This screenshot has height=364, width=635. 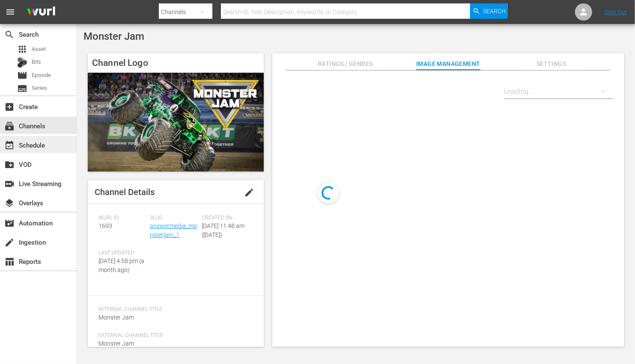 What do you see at coordinates (10, 126) in the screenshot?
I see `span: Channels` at bounding box center [10, 126].